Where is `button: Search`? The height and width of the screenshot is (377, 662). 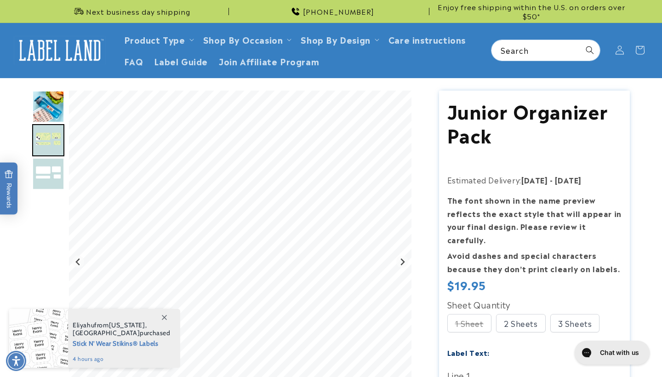
button: Search is located at coordinates (590, 50).